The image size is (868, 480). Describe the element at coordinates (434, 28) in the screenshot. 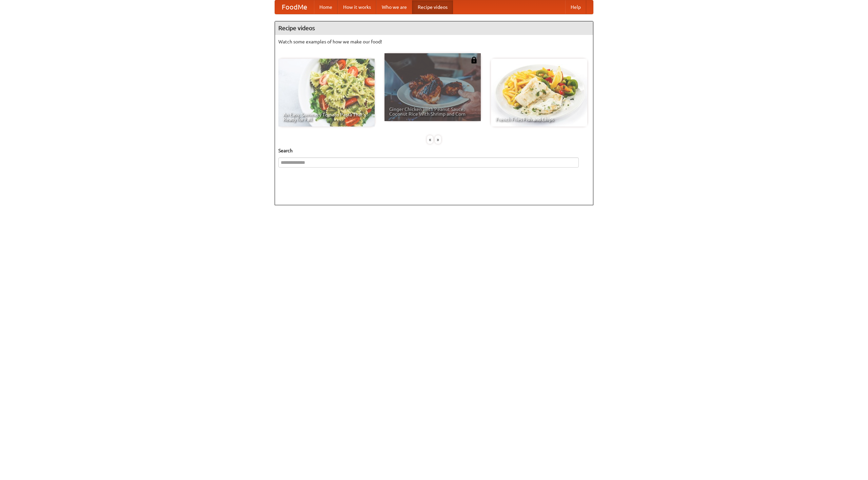

I see `h4: Recipe videos` at that location.